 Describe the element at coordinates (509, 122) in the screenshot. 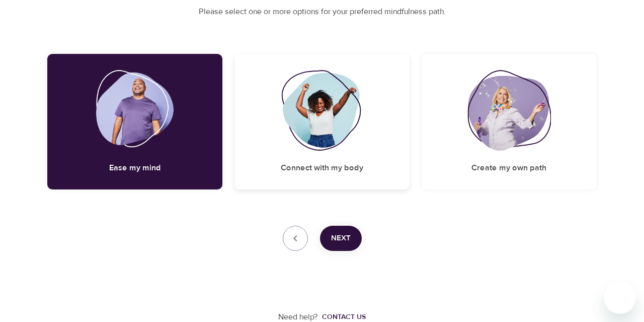

I see `div: Create my own pathCreate my own path` at that location.